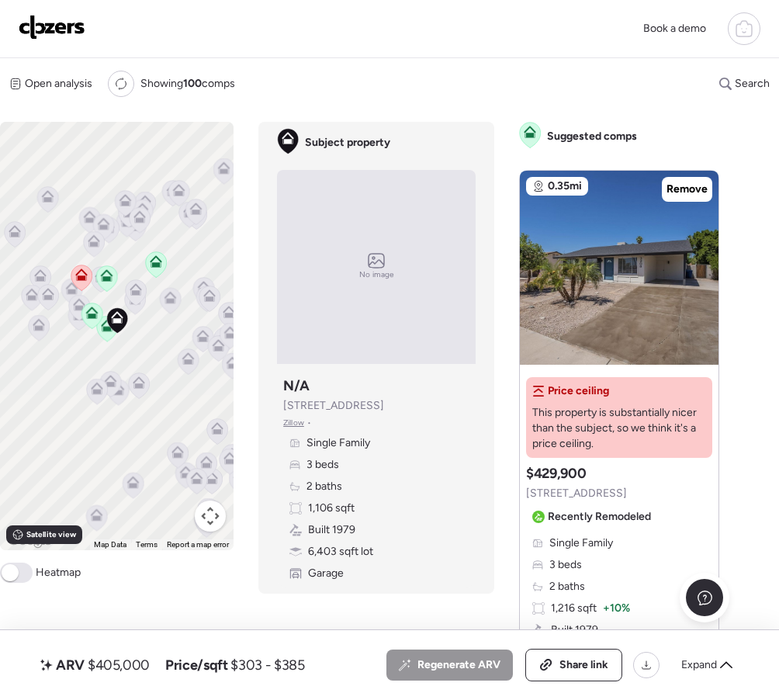 The height and width of the screenshot is (700, 779). I want to click on span: Open analysis, so click(59, 84).